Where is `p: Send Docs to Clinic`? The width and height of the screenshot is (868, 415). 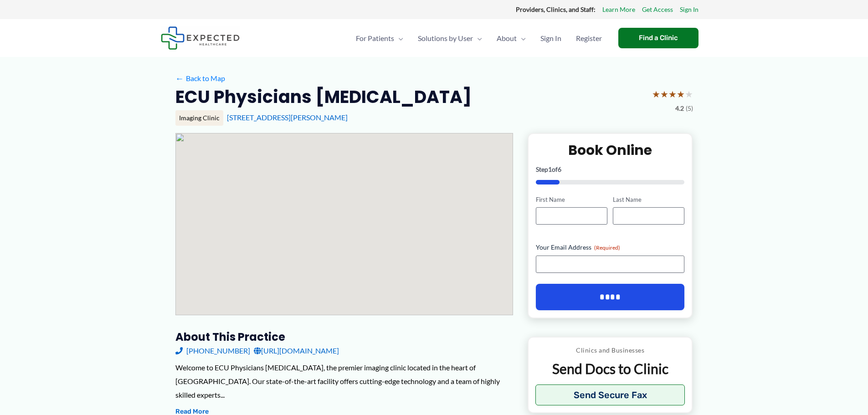 p: Send Docs to Clinic is located at coordinates (610, 369).